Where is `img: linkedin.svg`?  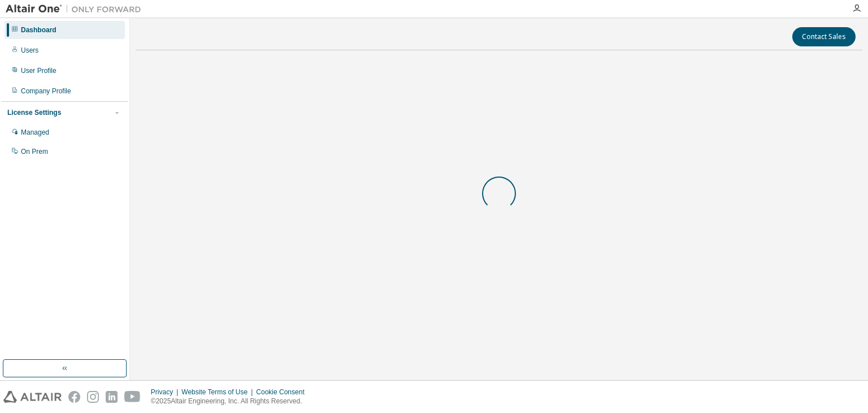 img: linkedin.svg is located at coordinates (111, 397).